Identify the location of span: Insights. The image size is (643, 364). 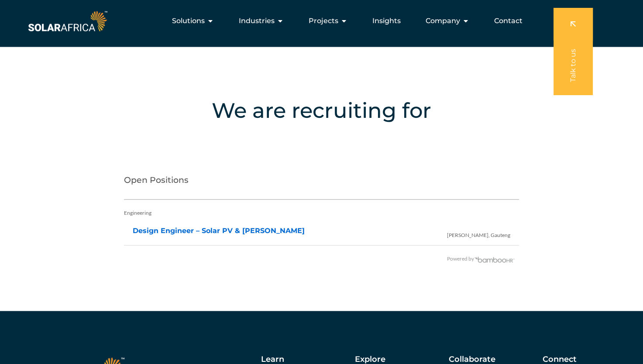
(387, 21).